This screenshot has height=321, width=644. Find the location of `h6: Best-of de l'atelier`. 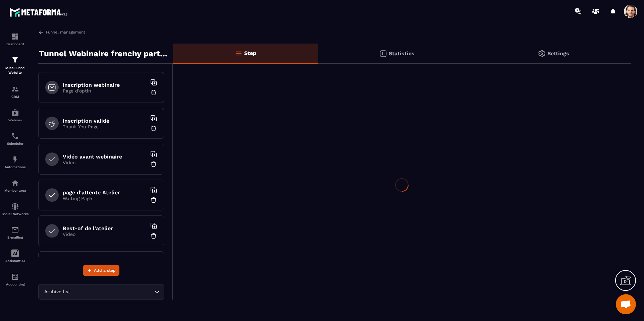

h6: Best-of de l'atelier is located at coordinates (104, 228).